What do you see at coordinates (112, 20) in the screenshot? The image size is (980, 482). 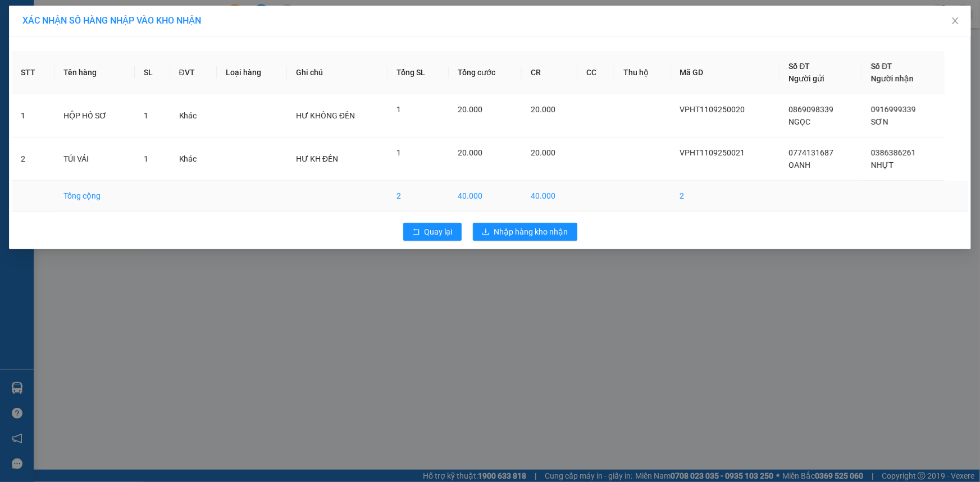 I see `span: XÁC NHẬN SỐ HÀNG NHẬP VÀO KHO NHẬN` at bounding box center [112, 20].